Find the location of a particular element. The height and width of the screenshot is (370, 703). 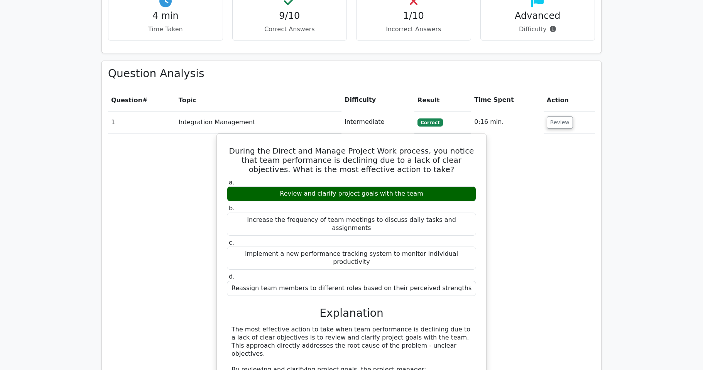

p: Correct Answers is located at coordinates (290, 29).